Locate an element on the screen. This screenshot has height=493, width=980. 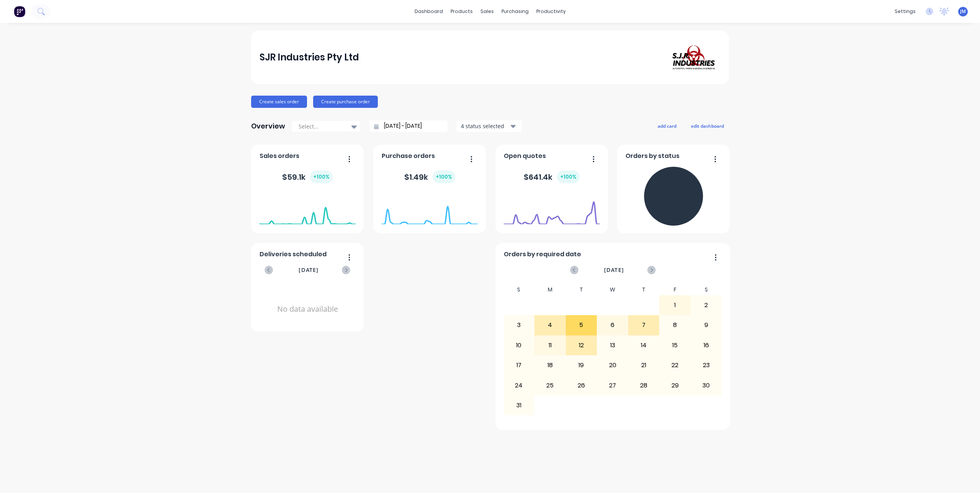
div: sales is located at coordinates (487, 12).